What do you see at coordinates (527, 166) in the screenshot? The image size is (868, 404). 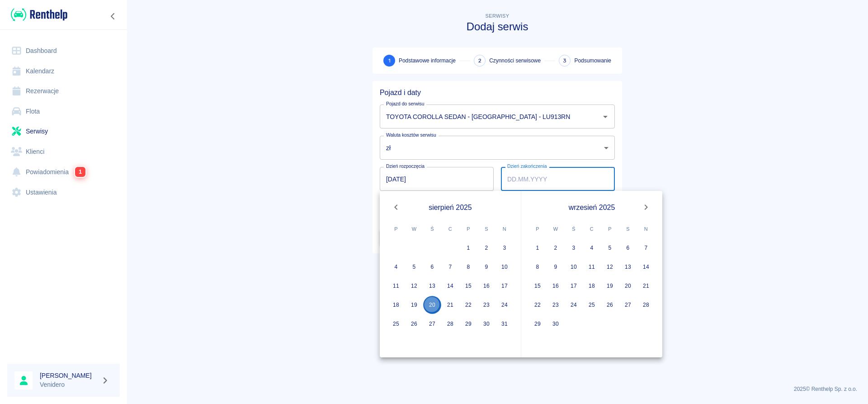 I see `label: Dzień zakończenia` at bounding box center [527, 166].